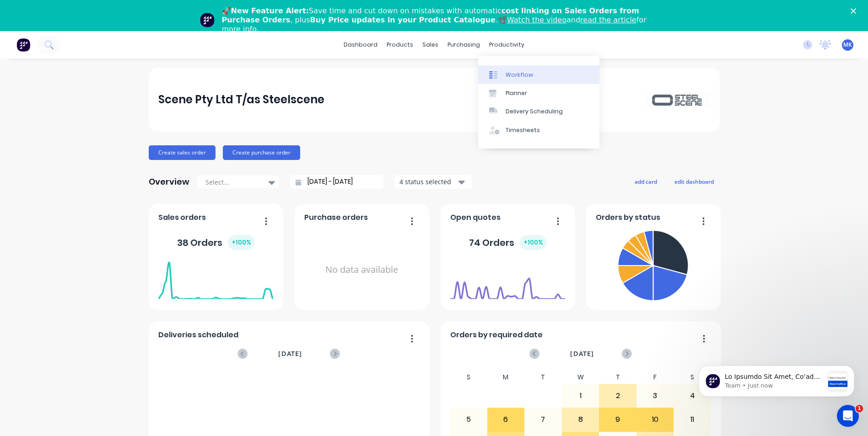 This screenshot has width=868, height=436. I want to click on div: message notification from Team, Just now. Hi Factory Pro Mark, We’ve rolled out some exciting upd..., so click(92, 34).